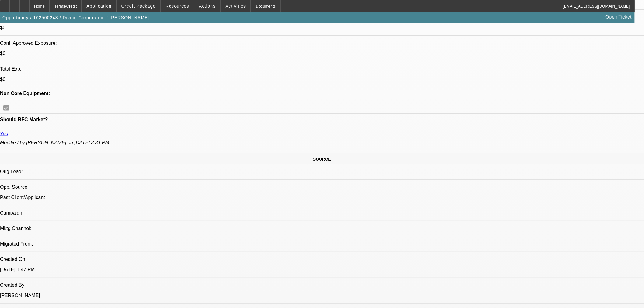 This screenshot has width=644, height=308. Describe the element at coordinates (207, 6) in the screenshot. I see `button: Actions` at that location.